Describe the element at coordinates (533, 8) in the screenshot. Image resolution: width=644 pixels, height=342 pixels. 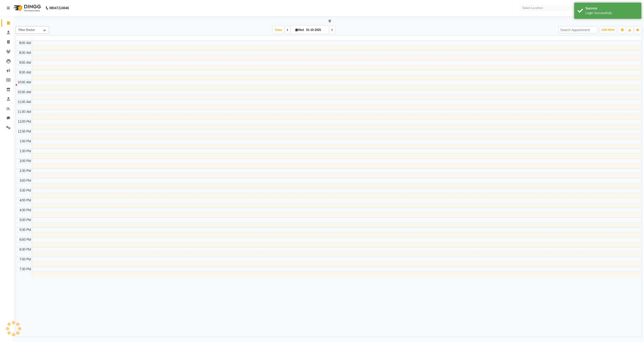
I see `div: Select Location` at that location.